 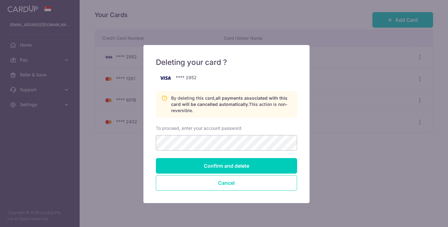 What do you see at coordinates (227, 166) in the screenshot?
I see `input: Confirm and delete` at bounding box center [227, 166].